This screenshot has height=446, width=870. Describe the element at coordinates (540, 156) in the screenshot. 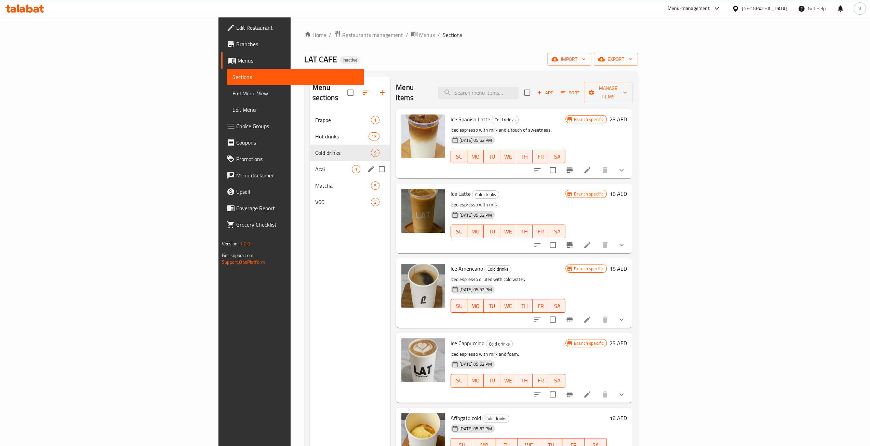

I see `span: FR` at that location.